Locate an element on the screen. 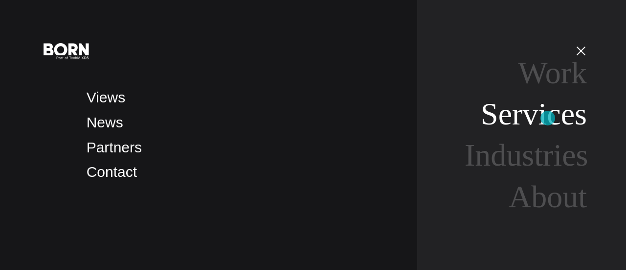 Image resolution: width=626 pixels, height=270 pixels. a: Partners is located at coordinates (114, 147).